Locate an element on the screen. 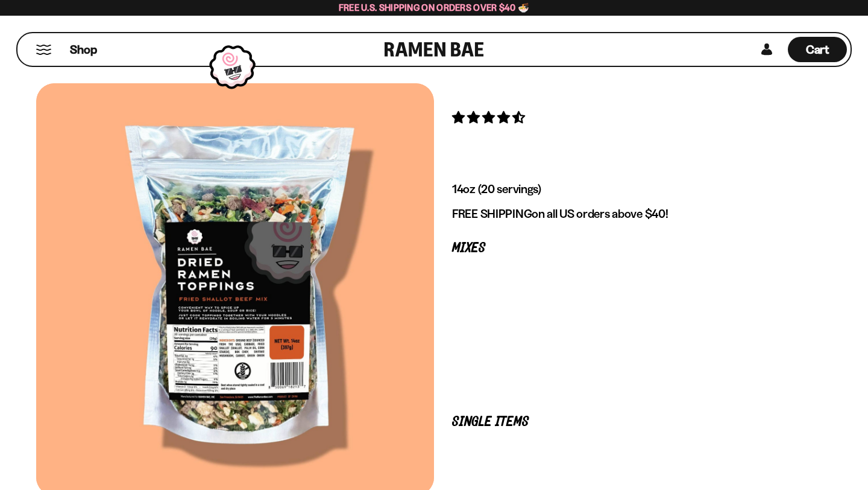 The width and height of the screenshot is (868, 490). p: on all US orders above $40! is located at coordinates (634, 214).